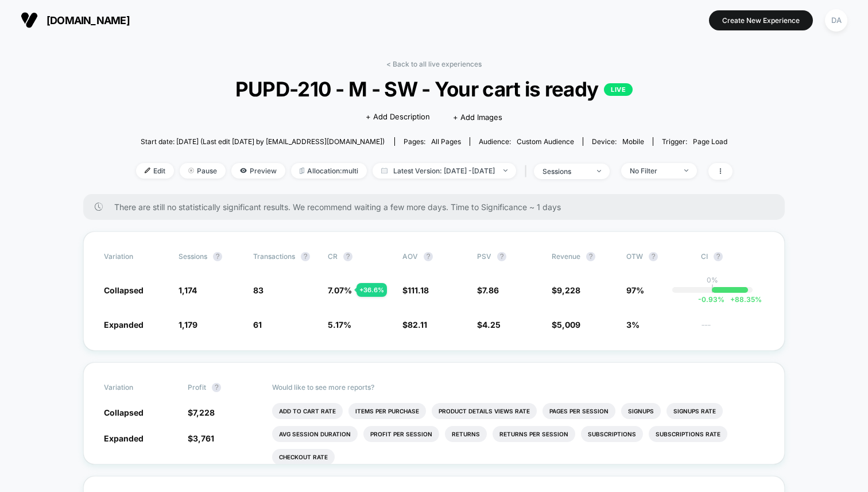 The height and width of the screenshot is (492, 868). I want to click on span: 5.17 %, so click(339, 325).